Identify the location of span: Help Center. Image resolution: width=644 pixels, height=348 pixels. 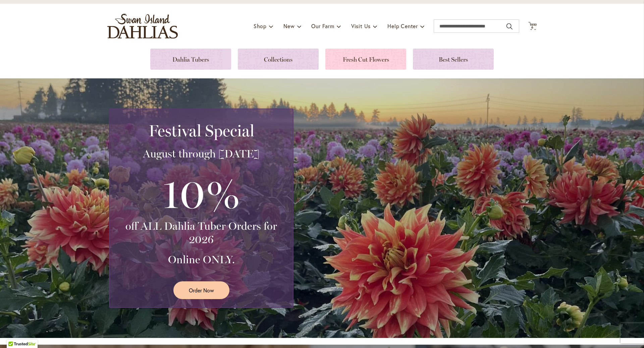
(403, 26).